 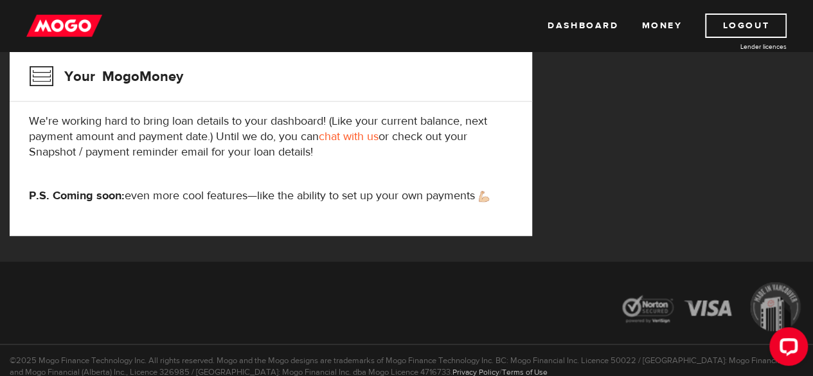 What do you see at coordinates (106, 76) in the screenshot?
I see `h3: Your MogoMoney` at bounding box center [106, 76].